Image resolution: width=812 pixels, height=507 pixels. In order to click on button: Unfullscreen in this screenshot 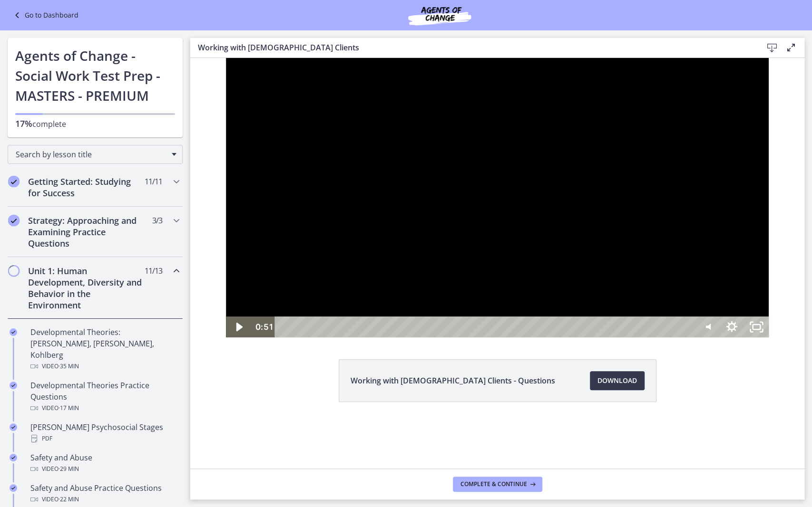, I will do `click(566, 269)`.